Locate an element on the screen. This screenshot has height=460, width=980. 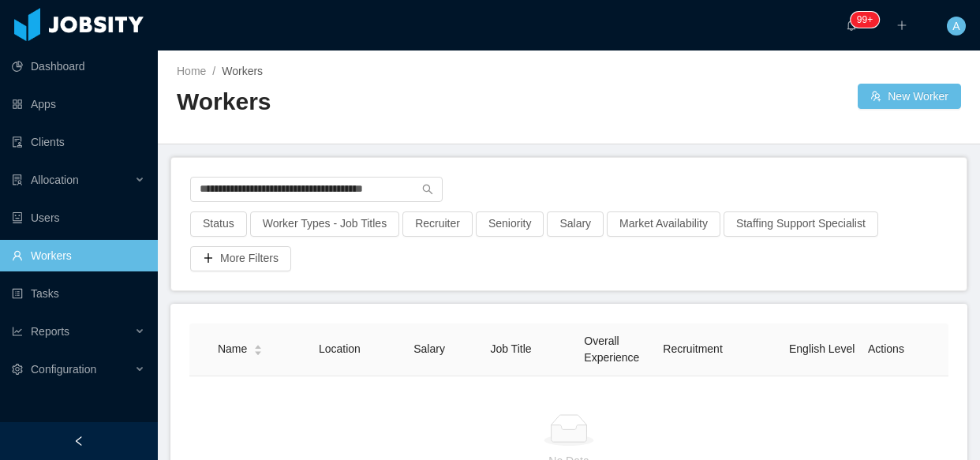
i: icon: bell is located at coordinates (851, 26).